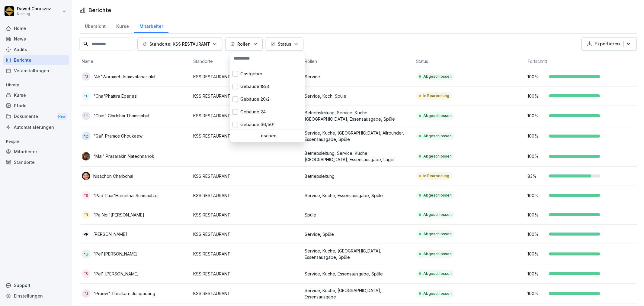 The height and width of the screenshot is (306, 644). I want to click on div: Gebäude 24, so click(268, 112).